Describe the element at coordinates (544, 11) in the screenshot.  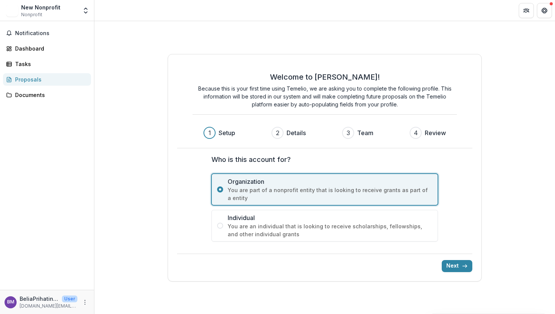
I see `button: Get Help` at that location.